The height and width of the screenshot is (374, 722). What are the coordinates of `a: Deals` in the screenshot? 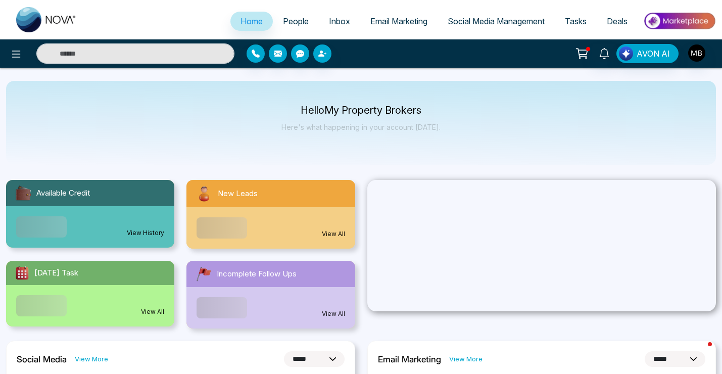 It's located at (617, 21).